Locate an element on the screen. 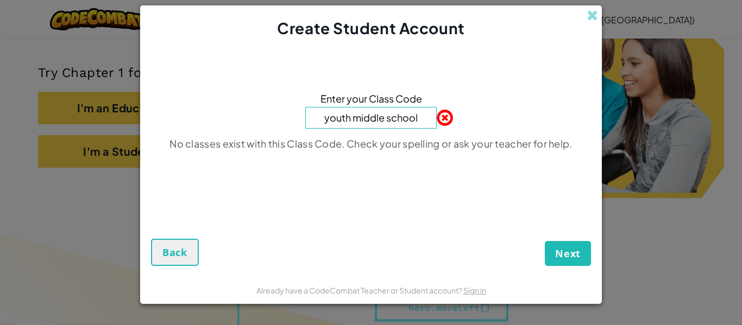 The width and height of the screenshot is (742, 325). p: No classes exist with this Class Code. Check your spelling or ask your teacher for help. is located at coordinates (371, 144).